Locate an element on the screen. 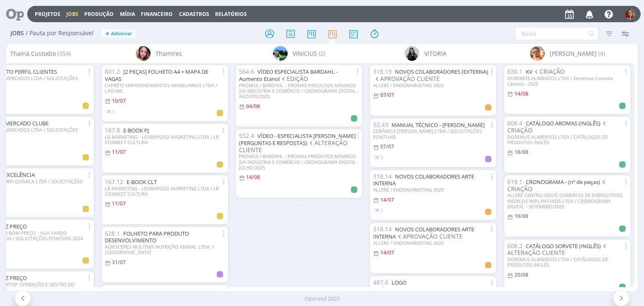 The image size is (644, 306). div: ALLERE CENTRO-OESTE COMERCIO DE DISPOSITIVOS MEDICOS IMPLANTAVEIS LTDA / CRONOGRAMA DIGITAL - SET... is located at coordinates (567, 201).